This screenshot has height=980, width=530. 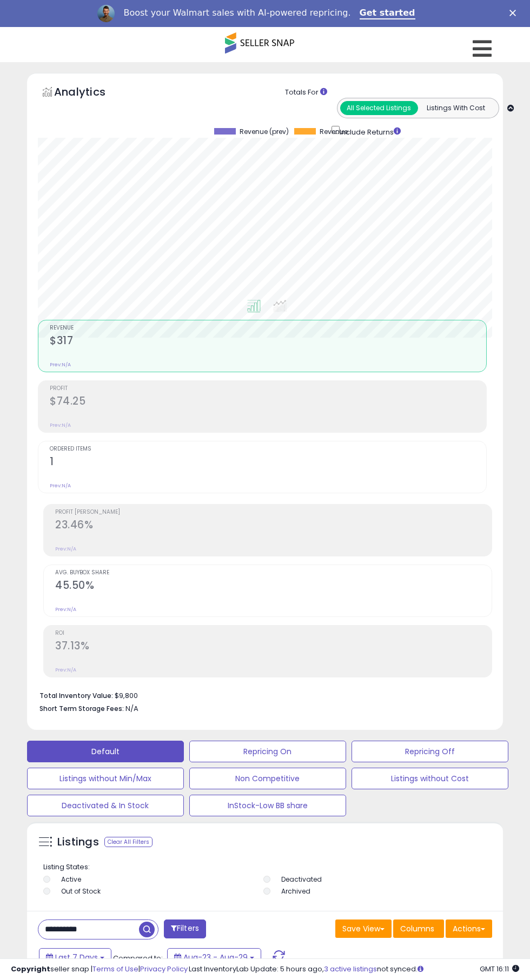 I want to click on button: Repricing Off, so click(x=430, y=752).